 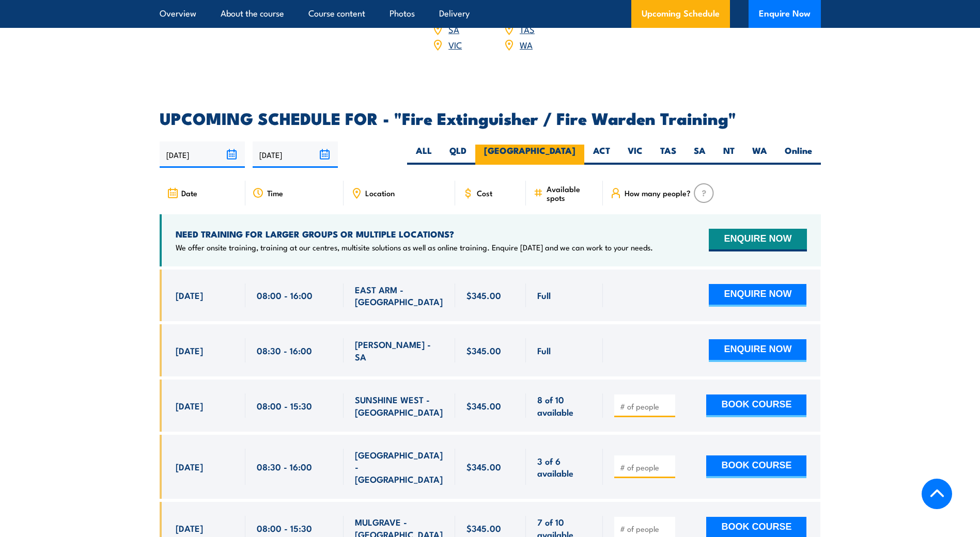 I want to click on span: 08:00 - 16:00, so click(x=285, y=295).